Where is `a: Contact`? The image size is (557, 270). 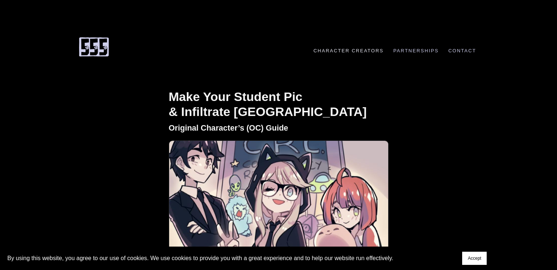
a: Contact is located at coordinates (462, 51).